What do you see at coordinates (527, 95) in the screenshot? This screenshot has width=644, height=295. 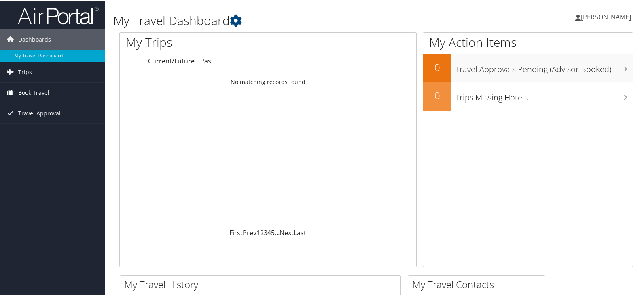 I see `a: 0Trips Missing Hotels` at bounding box center [527, 95].